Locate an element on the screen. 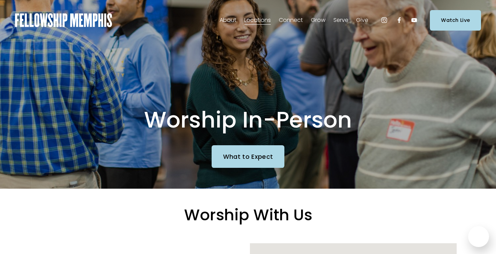 The height and width of the screenshot is (254, 496). a: YouTube is located at coordinates (414, 20).